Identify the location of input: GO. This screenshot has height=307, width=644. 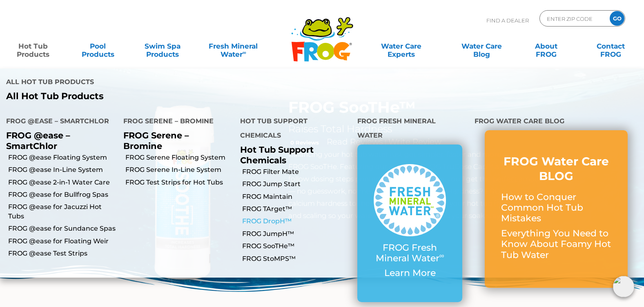
(617, 18).